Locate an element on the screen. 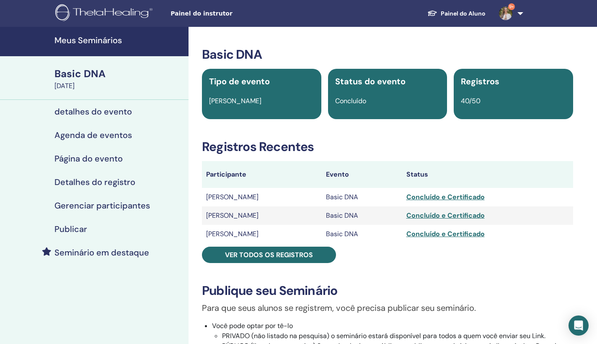 The height and width of the screenshot is (344, 597). h4: Publicar is located at coordinates (71, 229).